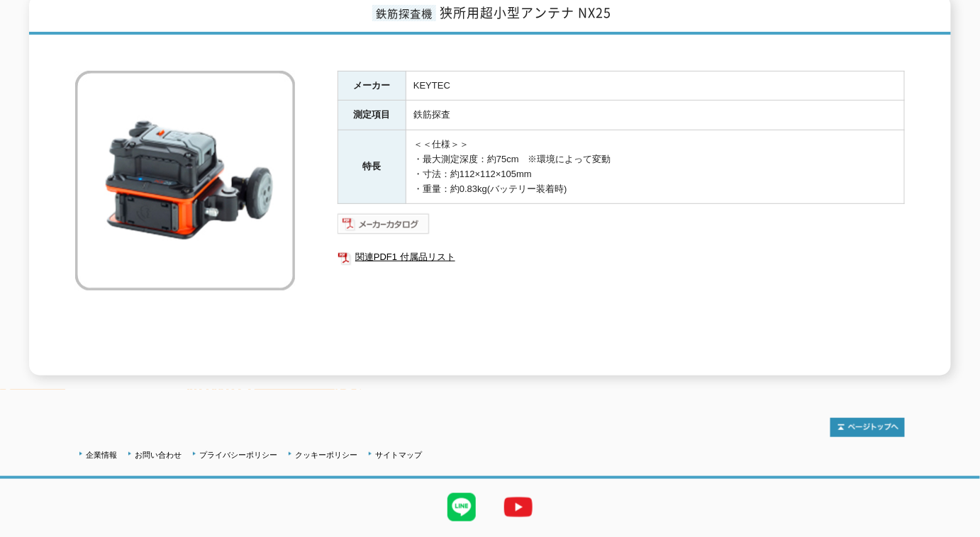  What do you see at coordinates (372, 167) in the screenshot?
I see `th: 特長` at bounding box center [372, 167].